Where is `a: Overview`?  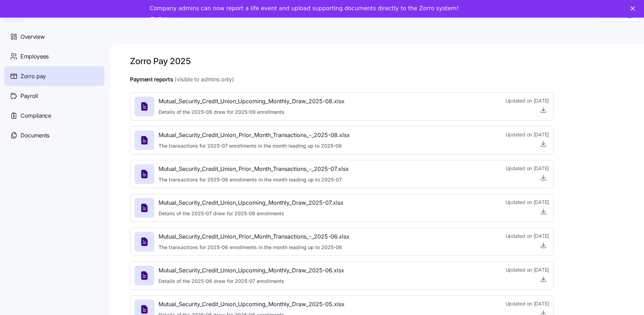 a: Overview is located at coordinates (54, 37).